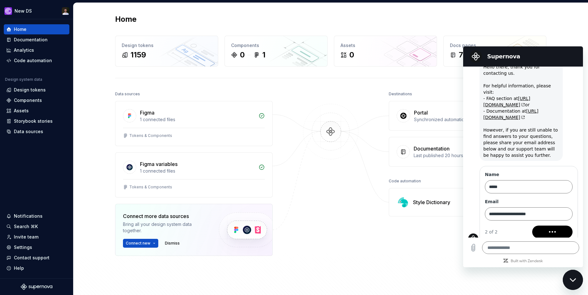 This screenshot has height=295, width=588. What do you see at coordinates (37, 40) in the screenshot?
I see `a: Documentation` at bounding box center [37, 40].